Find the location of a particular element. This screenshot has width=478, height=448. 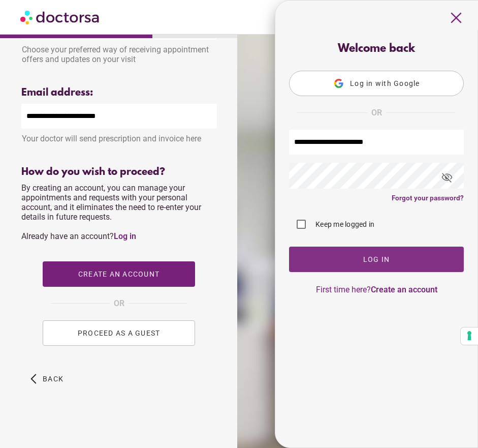

span: close is located at coordinates (456, 18).